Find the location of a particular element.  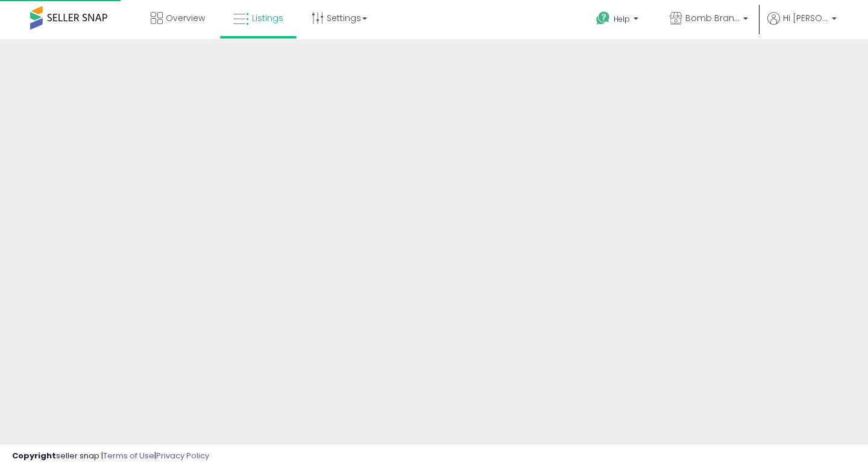

a: Privacy Policy is located at coordinates (183, 456).